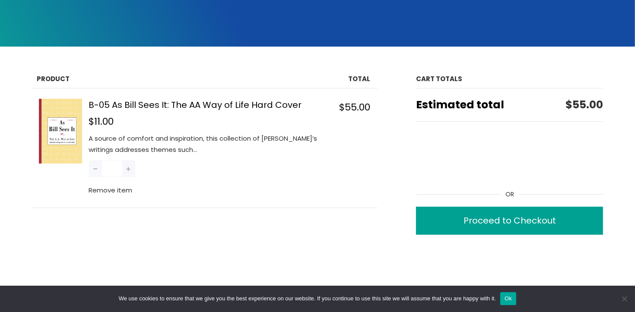  Describe the element at coordinates (359, 79) in the screenshot. I see `span: Total` at that location.